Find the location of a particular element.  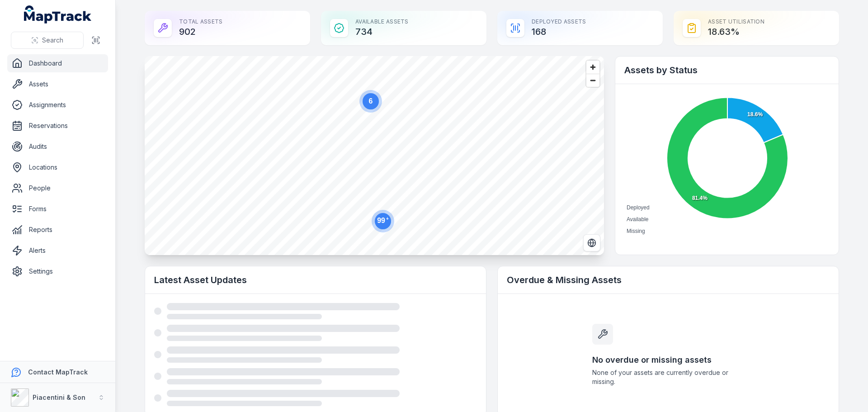

a: Reports is located at coordinates (57, 230).